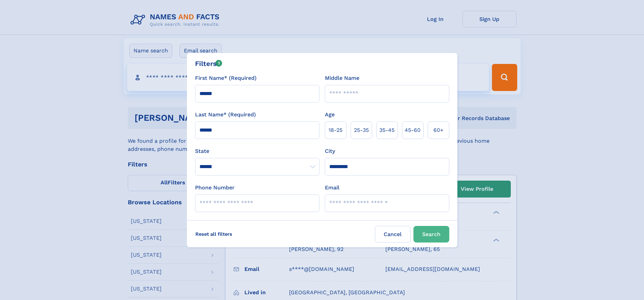 The image size is (644, 300). What do you see at coordinates (387, 130) in the screenshot?
I see `span: 35‑45` at bounding box center [387, 130].